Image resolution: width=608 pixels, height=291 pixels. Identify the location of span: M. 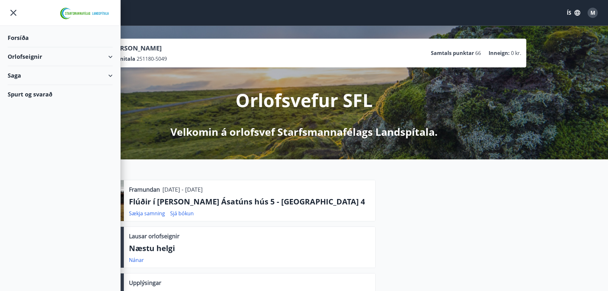
(593, 13).